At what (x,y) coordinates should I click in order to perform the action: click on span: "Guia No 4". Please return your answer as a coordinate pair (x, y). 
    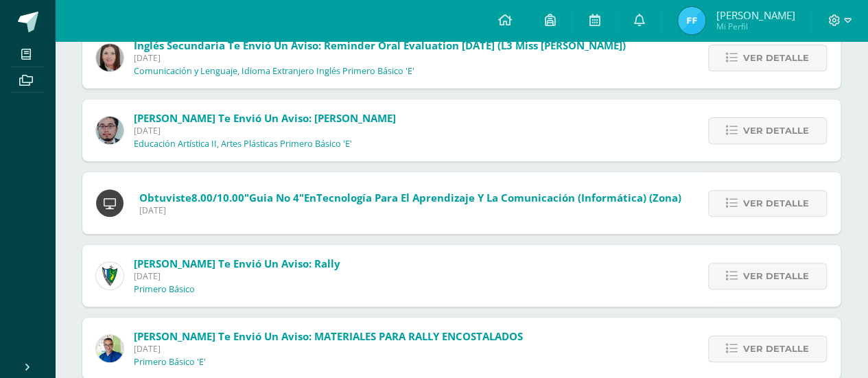
    Looking at the image, I should click on (274, 197).